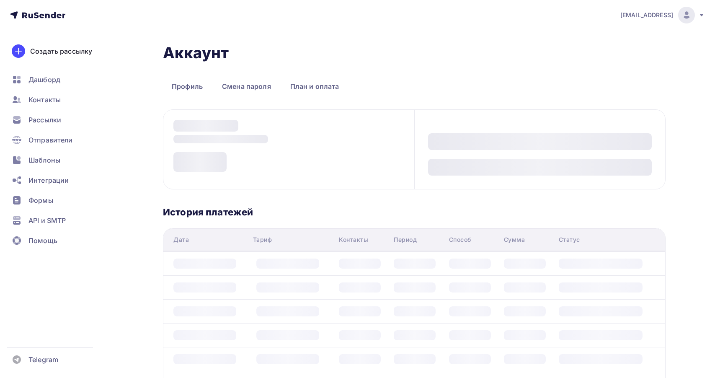 The height and width of the screenshot is (378, 715). What do you see at coordinates (61, 51) in the screenshot?
I see `div: Создать рассылку` at bounding box center [61, 51].